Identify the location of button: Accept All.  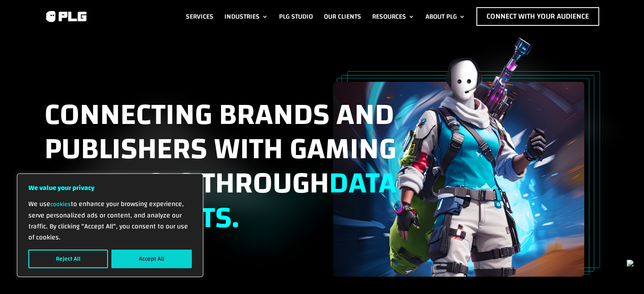
(152, 259).